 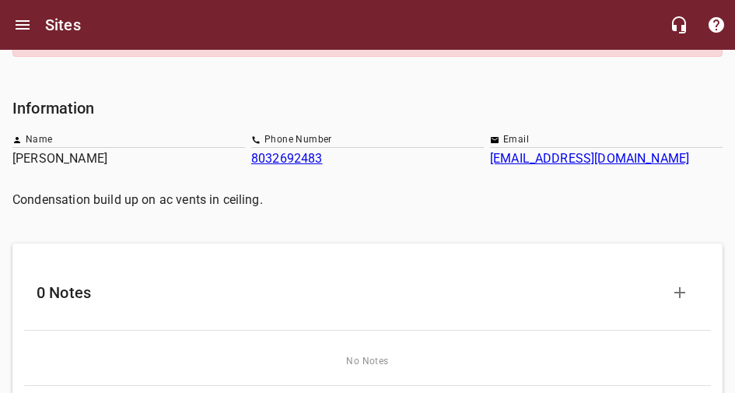 What do you see at coordinates (298, 140) in the screenshot?
I see `span: Phone Number` at bounding box center [298, 140].